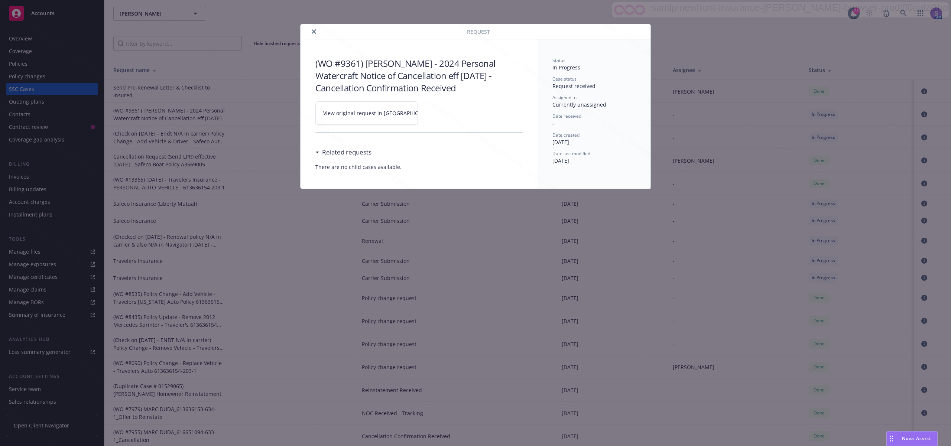 The width and height of the screenshot is (951, 446). Describe the element at coordinates (579, 104) in the screenshot. I see `span: Currently unassigned` at that location.